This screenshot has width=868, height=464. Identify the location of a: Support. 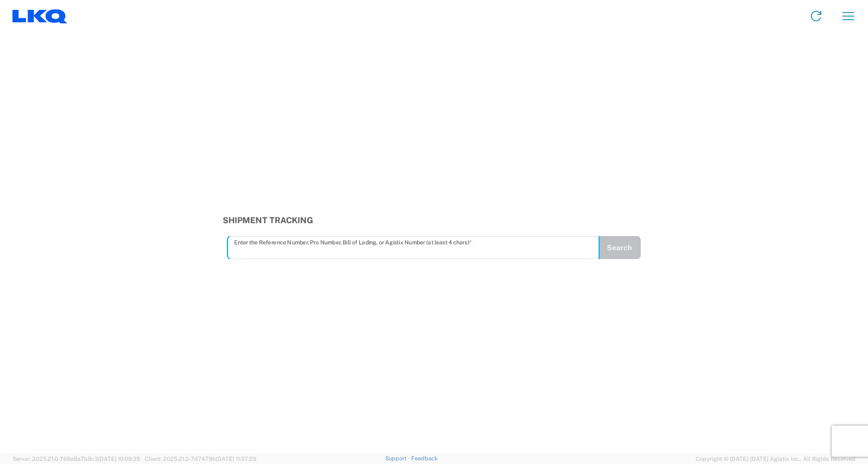
(398, 458).